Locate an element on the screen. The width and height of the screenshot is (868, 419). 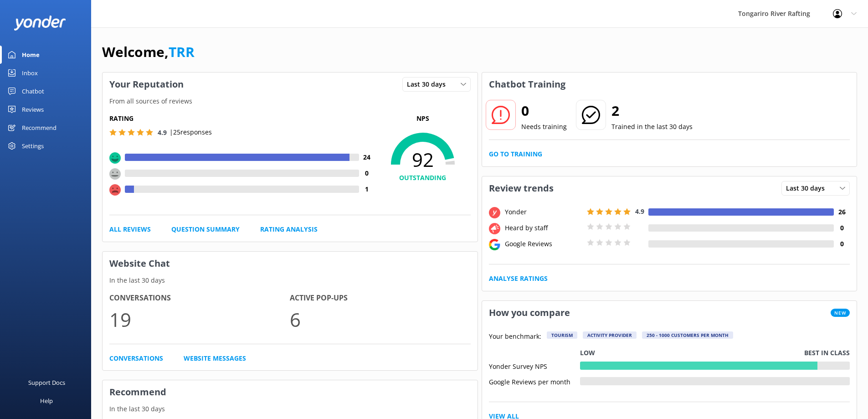
div: Inbox is located at coordinates (30, 73).